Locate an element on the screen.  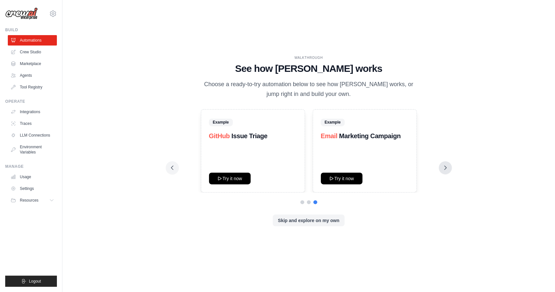
strong: Marketing Campaign is located at coordinates (370, 136).